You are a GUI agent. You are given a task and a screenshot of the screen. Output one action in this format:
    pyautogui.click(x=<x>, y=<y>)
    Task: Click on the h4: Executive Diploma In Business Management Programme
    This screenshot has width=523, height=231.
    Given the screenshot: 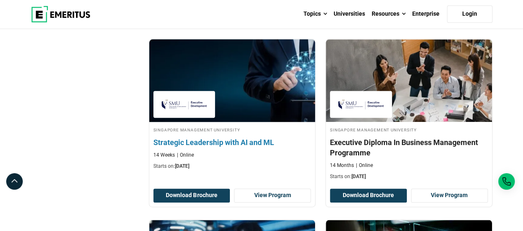 What is the action you would take?
    pyautogui.click(x=409, y=148)
    